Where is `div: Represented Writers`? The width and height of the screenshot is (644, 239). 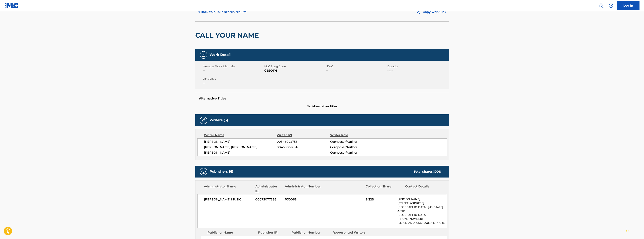
div: Represented Writers is located at coordinates (352, 232).